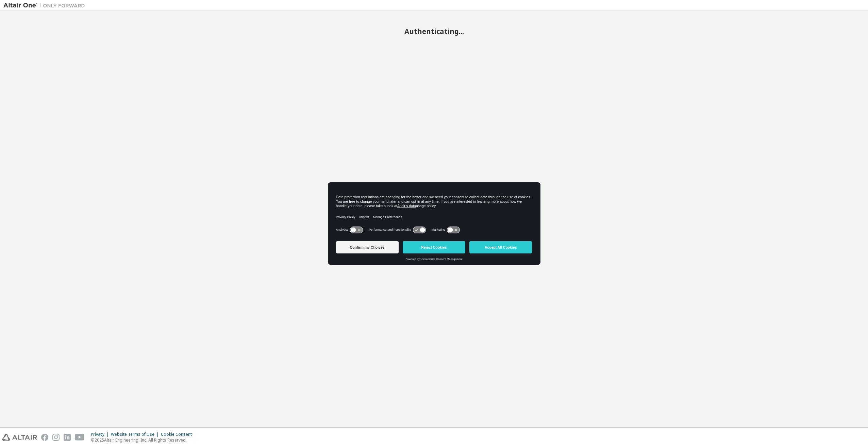 The width and height of the screenshot is (868, 447). What do you see at coordinates (101, 434) in the screenshot?
I see `div: Privacy` at bounding box center [101, 434].